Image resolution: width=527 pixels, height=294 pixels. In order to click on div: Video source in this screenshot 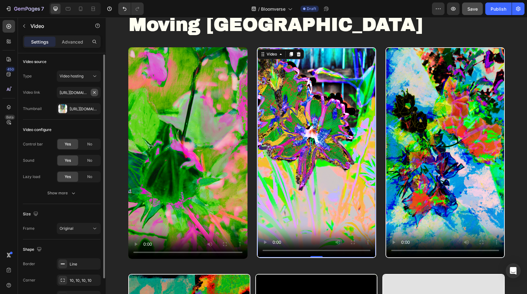, I will do `click(35, 62)`.